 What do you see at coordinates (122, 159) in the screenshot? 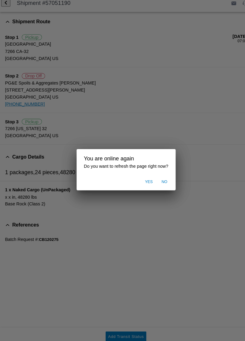
I see `h2: You are online again` at bounding box center [122, 159].